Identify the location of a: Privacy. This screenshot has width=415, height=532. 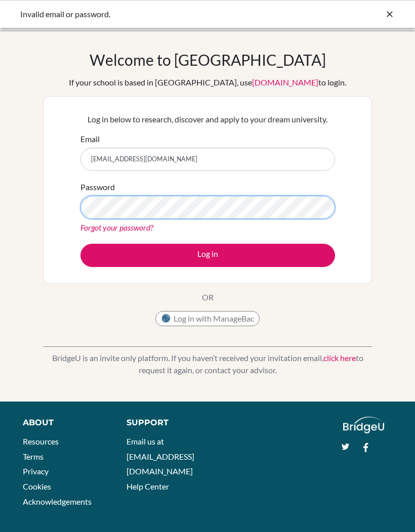
(36, 471).